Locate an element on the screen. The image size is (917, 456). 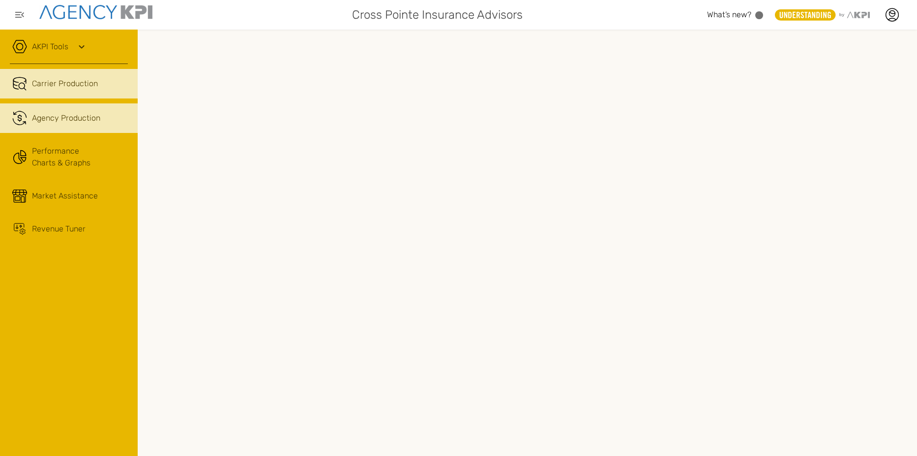
span: What’s new? is located at coordinates (730, 14).